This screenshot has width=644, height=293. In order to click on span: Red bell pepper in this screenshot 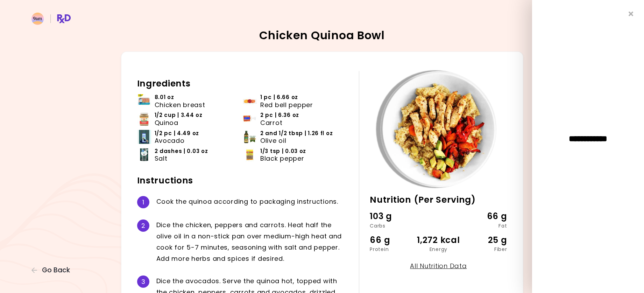, I will do `click(286, 105)`.